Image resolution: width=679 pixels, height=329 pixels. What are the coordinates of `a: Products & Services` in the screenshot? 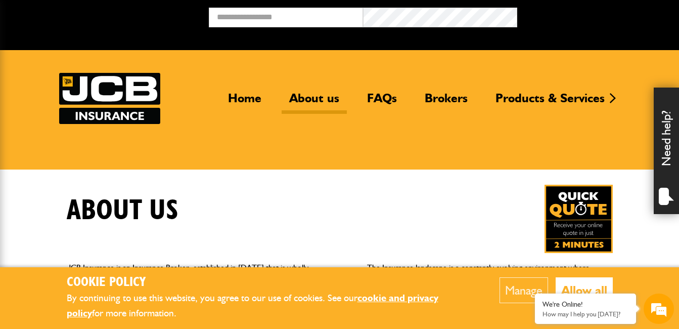 It's located at (550, 102).